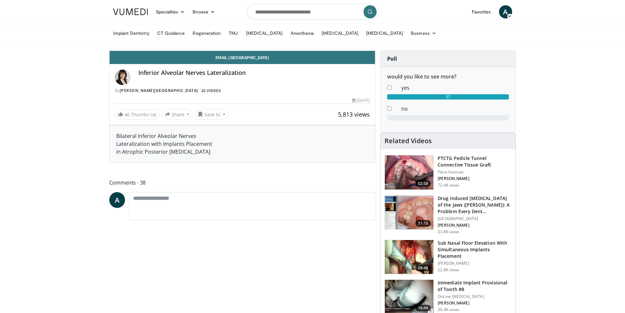  I want to click on span: 46, so click(127, 114).